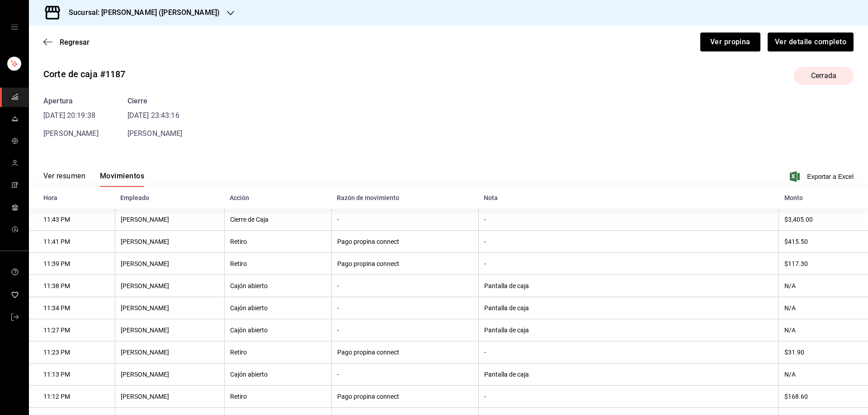 This screenshot has width=868, height=415. I want to click on button: Ver detalle completo, so click(810, 42).